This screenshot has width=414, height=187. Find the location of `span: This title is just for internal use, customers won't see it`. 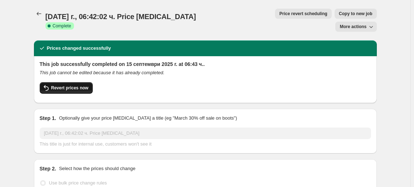

span: This title is just for internal use, customers won't see it is located at coordinates (96, 144).